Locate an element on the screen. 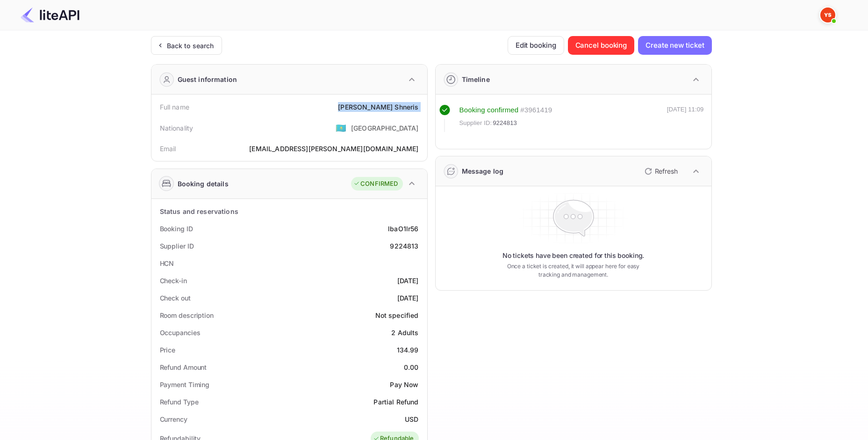 The width and height of the screenshot is (868, 440). div: Message log is located at coordinates (483, 171).